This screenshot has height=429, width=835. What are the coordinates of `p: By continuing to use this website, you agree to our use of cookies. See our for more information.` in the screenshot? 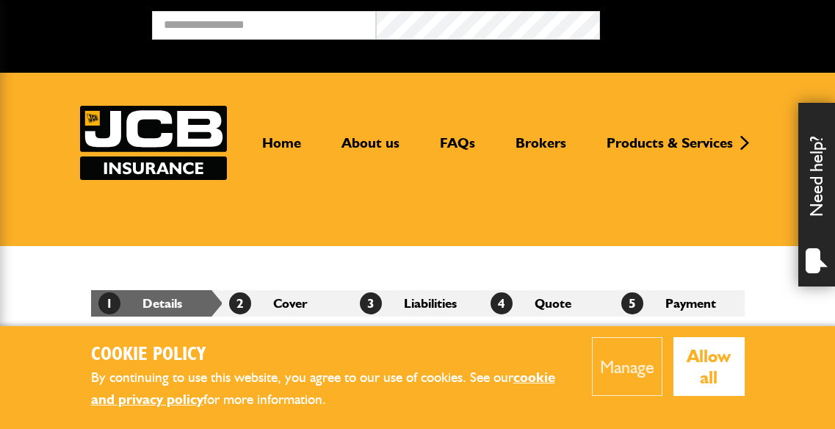 It's located at (331, 389).